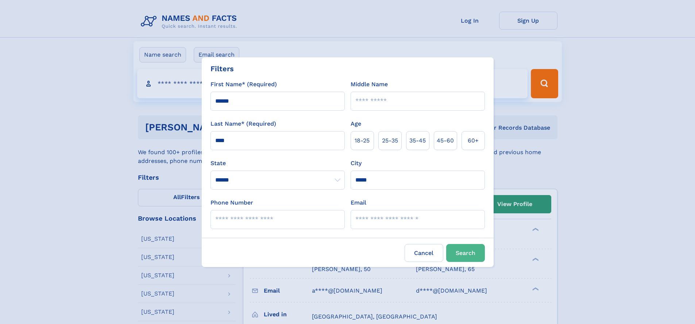 The image size is (695, 324). I want to click on span: 45‑60, so click(445, 140).